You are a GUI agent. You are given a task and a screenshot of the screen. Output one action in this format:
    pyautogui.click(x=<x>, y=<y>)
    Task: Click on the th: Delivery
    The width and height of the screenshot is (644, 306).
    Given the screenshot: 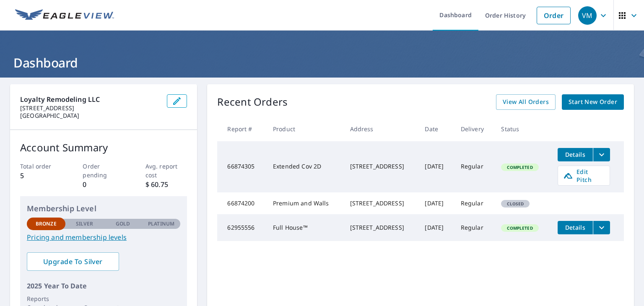 What is the action you would take?
    pyautogui.click(x=474, y=129)
    